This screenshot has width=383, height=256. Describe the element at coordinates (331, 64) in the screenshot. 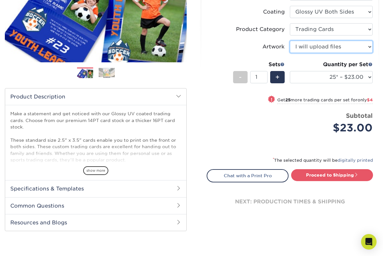

I see `div: Quantity per Set` at that location.